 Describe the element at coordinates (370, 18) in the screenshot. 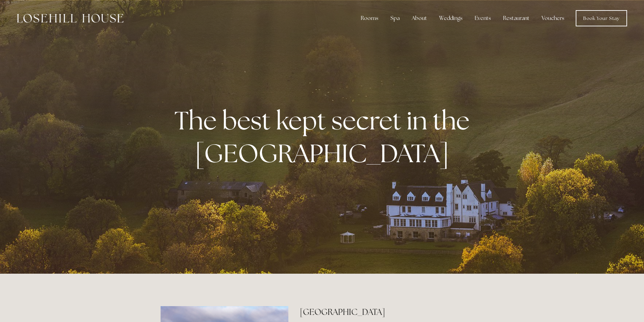

I see `div: Rooms` at that location.